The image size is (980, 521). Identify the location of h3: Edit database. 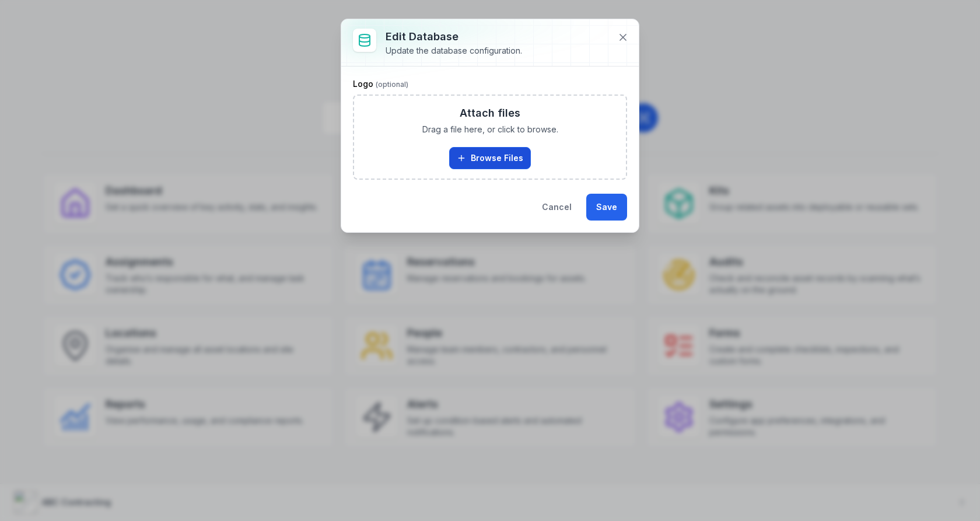
(454, 37).